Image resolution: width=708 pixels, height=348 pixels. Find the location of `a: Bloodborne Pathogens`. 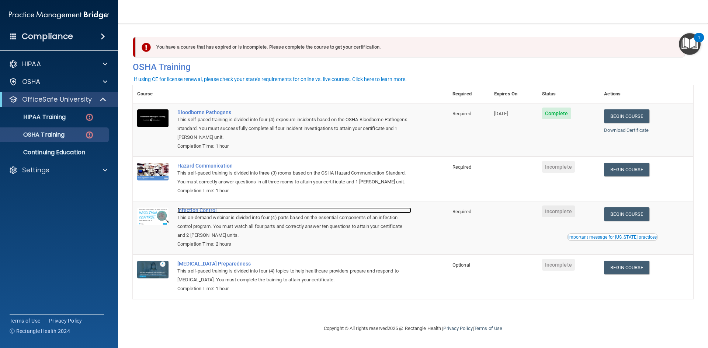

a: Bloodborne Pathogens is located at coordinates (294, 112).